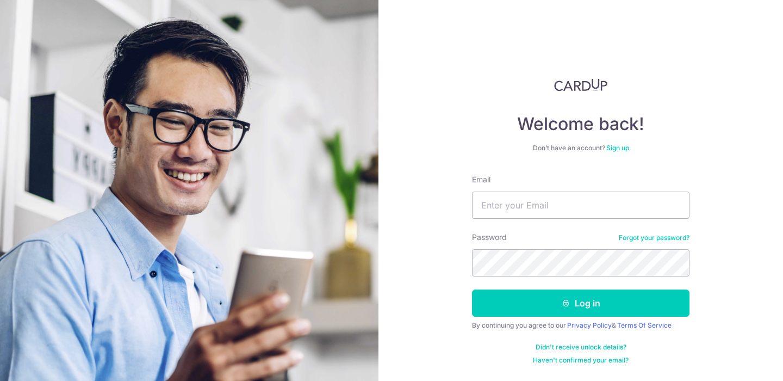 The width and height of the screenshot is (783, 381). Describe the element at coordinates (654, 238) in the screenshot. I see `a: Forgot your password?` at that location.